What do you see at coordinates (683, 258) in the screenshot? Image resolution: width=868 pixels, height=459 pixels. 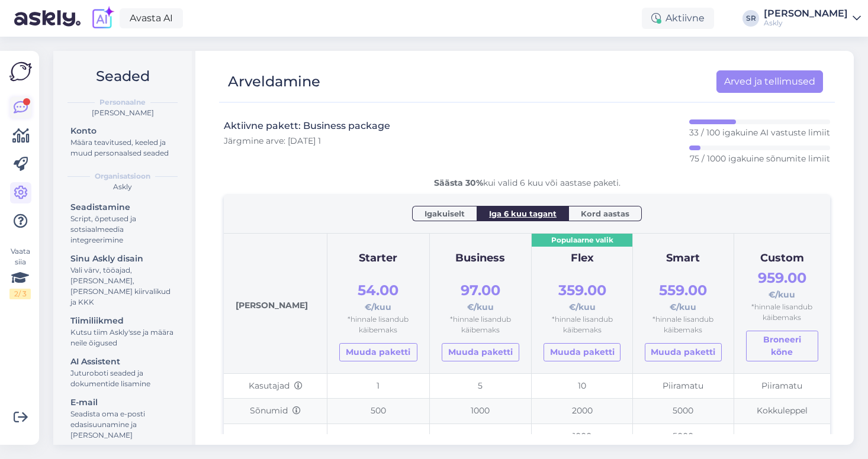 I see `div: Smart` at bounding box center [683, 258].